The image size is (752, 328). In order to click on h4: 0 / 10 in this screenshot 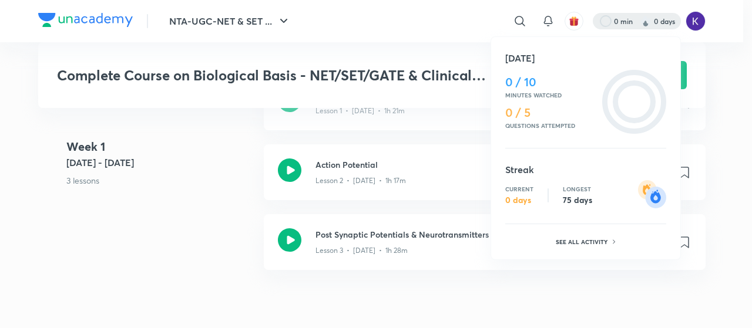, I will do `click(551, 82)`.